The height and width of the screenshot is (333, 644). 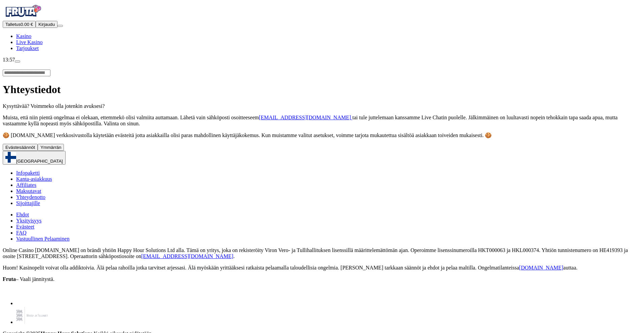 I want to click on span: Kanta-asiakkuus, so click(x=34, y=179).